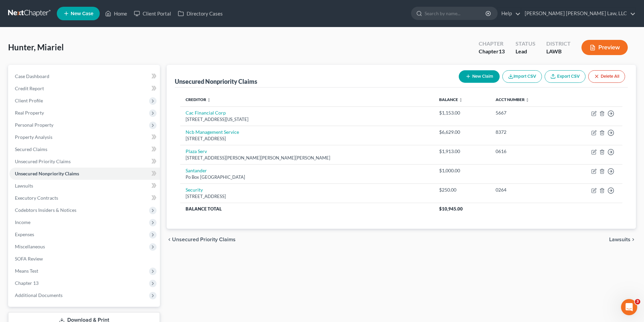 This screenshot has width=644, height=322. Describe the element at coordinates (462, 113) in the screenshot. I see `div: $1,153.00` at that location.